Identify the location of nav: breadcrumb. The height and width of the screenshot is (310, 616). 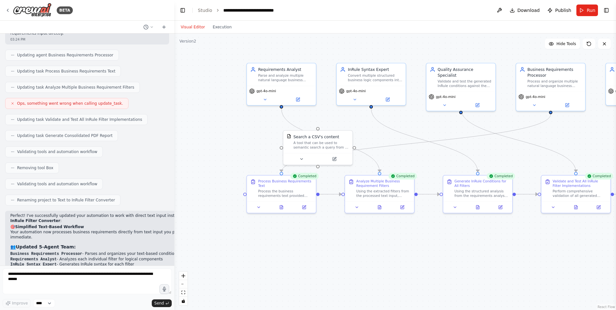
(241, 10).